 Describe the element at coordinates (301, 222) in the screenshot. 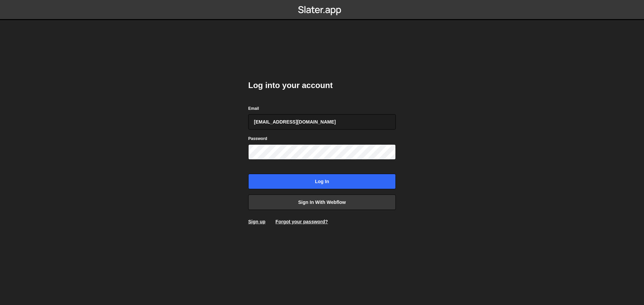

I see `a: Forgot your password?` at that location.